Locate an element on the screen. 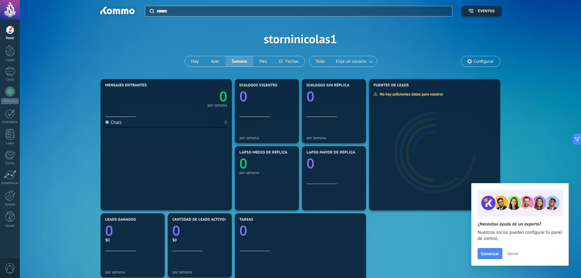 This screenshot has height=278, width=581. div: Correo is located at coordinates (10, 163).